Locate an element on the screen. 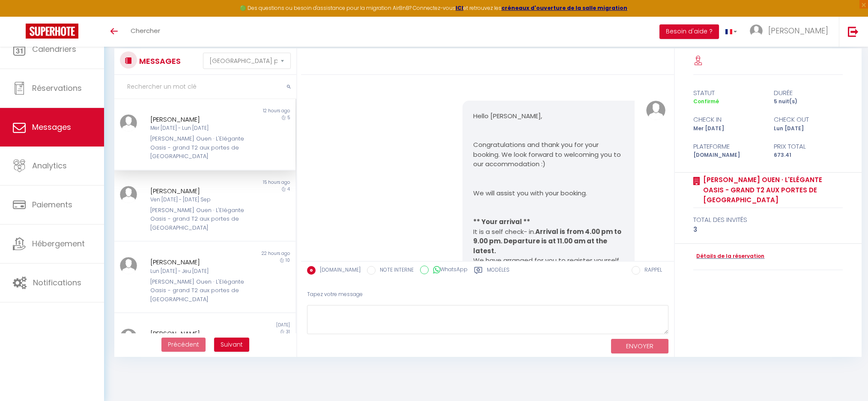 The width and height of the screenshot is (868, 401). span: Précédent is located at coordinates (183, 344).